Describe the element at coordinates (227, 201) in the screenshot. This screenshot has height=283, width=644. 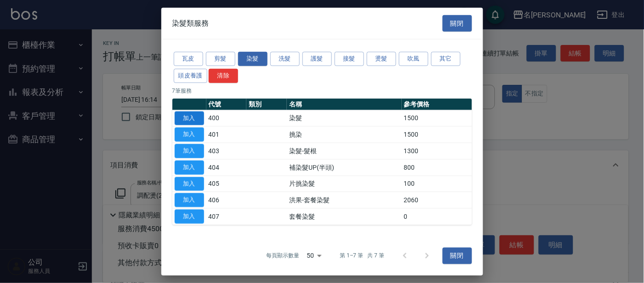
I see `td: 406` at that location.